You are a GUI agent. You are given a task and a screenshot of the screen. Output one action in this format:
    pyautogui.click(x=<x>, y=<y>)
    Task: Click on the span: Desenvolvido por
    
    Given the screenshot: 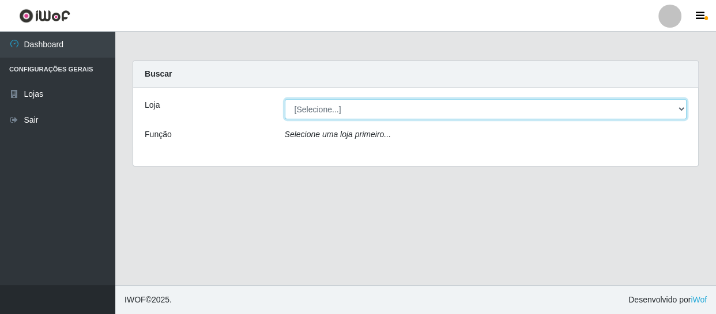 What is the action you would take?
    pyautogui.click(x=667, y=300)
    